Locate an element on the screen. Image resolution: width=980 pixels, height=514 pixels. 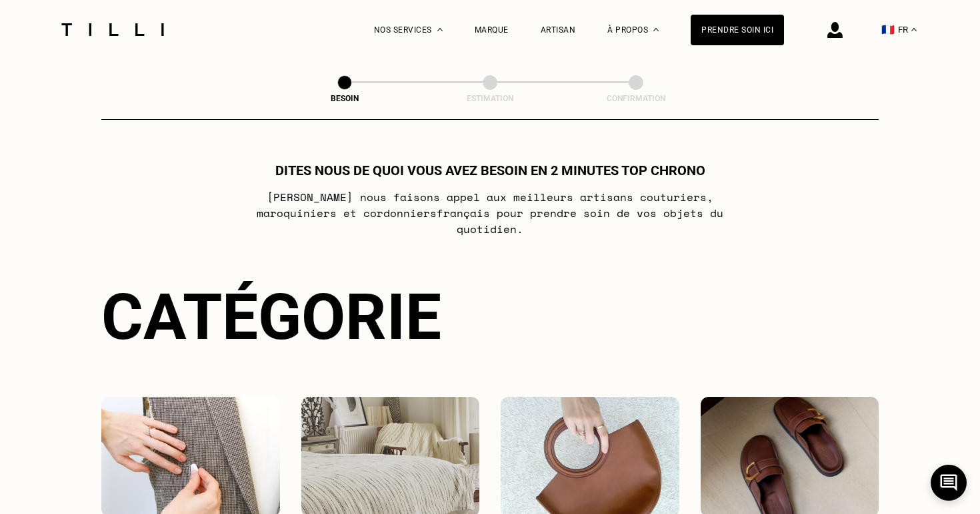
a: Artisan is located at coordinates (558, 30).